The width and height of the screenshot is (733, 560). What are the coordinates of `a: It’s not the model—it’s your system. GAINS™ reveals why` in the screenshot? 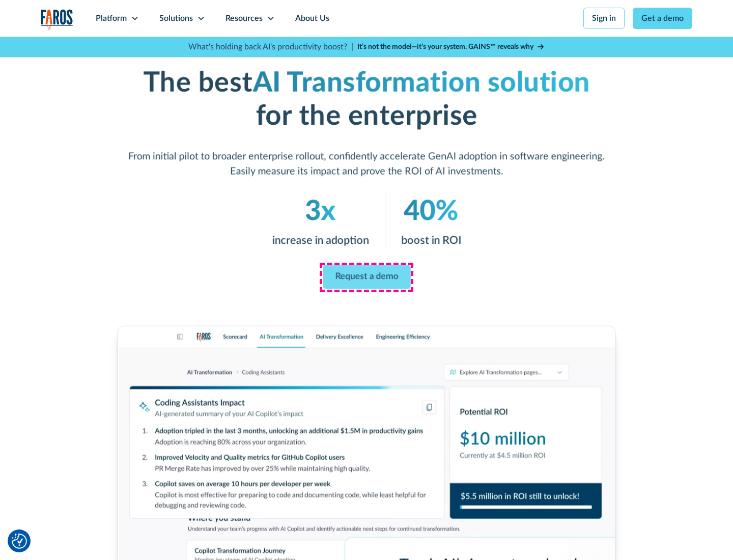 It's located at (451, 47).